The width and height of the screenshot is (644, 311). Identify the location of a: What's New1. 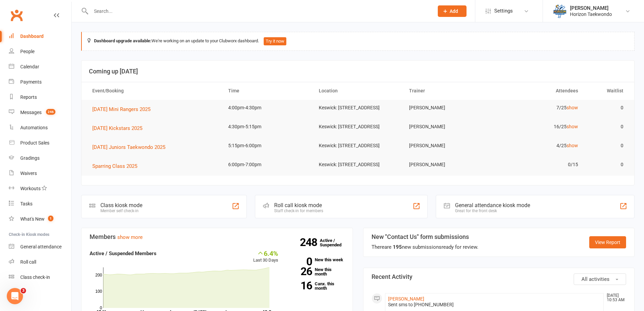
(40, 219).